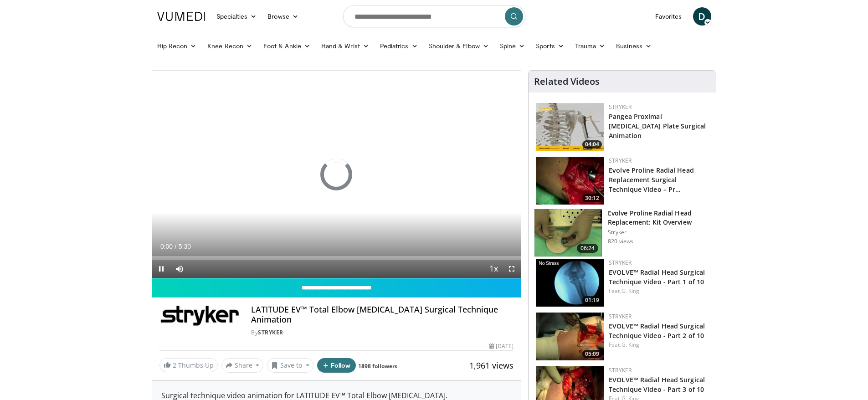  I want to click on button: Fullscreen, so click(512, 269).